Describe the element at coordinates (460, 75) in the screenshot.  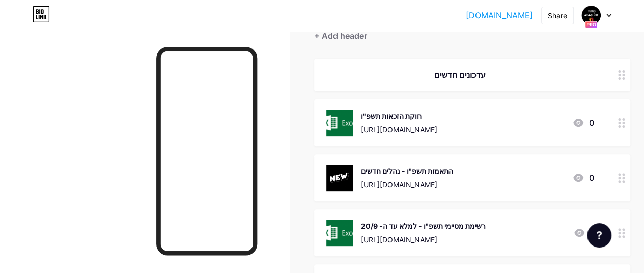
I see `div: עדכונים חדשים` at that location.